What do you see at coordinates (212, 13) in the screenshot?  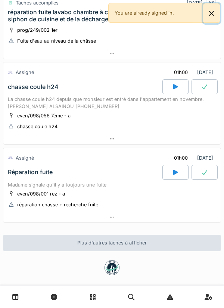 I see `button: Close` at bounding box center [212, 13].